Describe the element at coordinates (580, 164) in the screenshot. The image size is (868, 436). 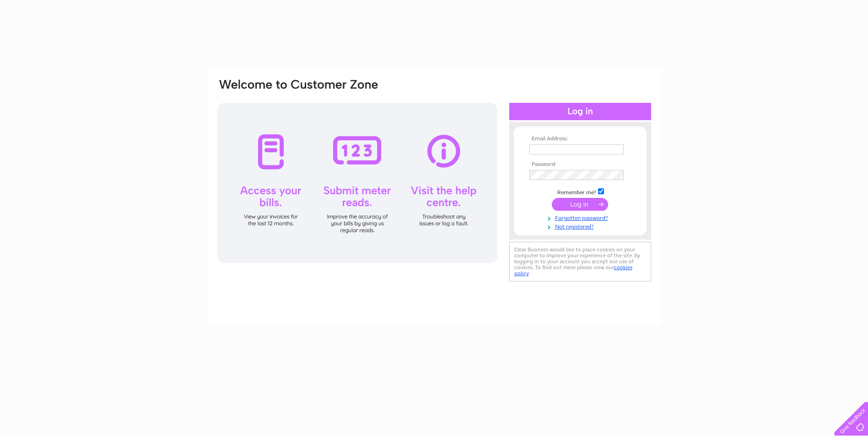
I see `th: Password:` at that location.